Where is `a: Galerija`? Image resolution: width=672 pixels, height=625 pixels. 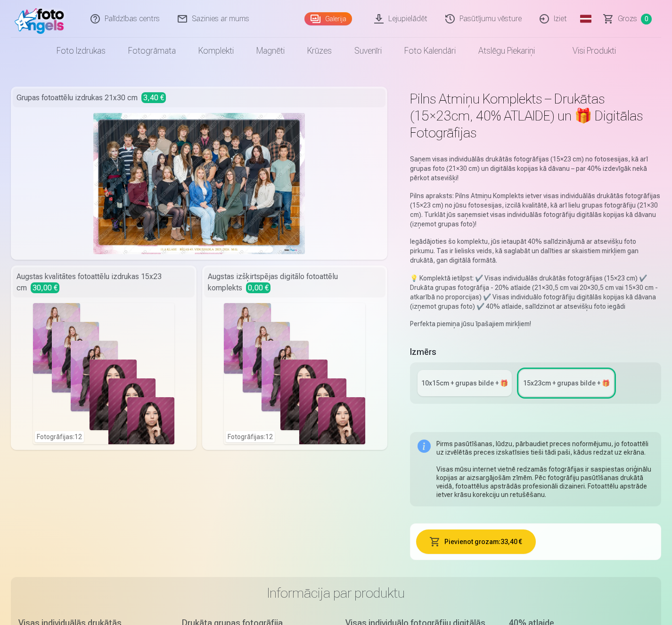 a: Galerija is located at coordinates (328, 19).